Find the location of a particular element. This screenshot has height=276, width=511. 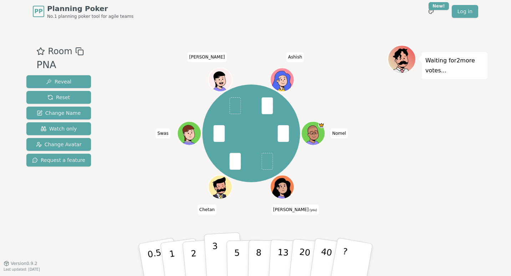

span: Reset is located at coordinates (58, 97).